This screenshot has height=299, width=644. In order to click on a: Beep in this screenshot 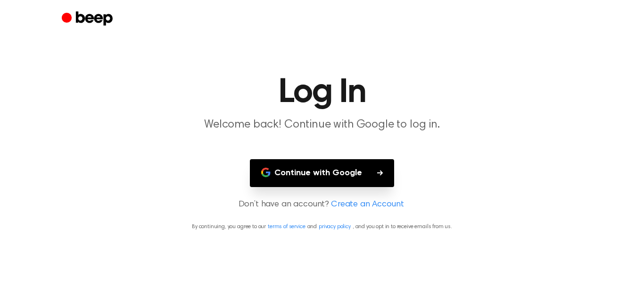, I will do `click(88, 19)`.